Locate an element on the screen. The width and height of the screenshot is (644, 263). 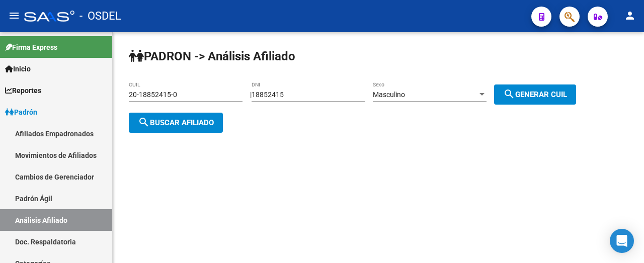
mat-icon: menu is located at coordinates (14, 16).